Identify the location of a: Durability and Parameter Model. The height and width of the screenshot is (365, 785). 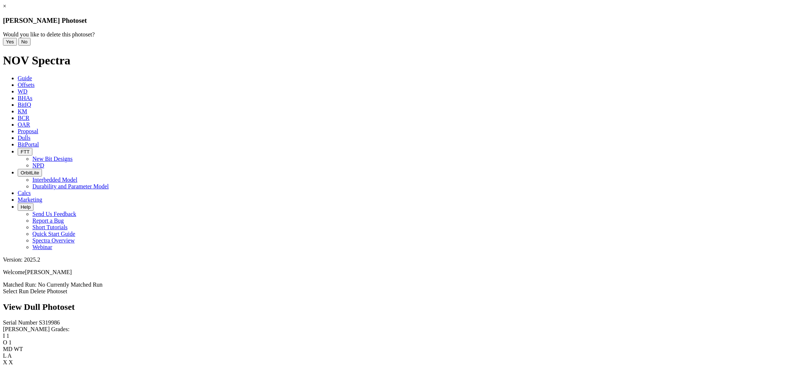
(71, 186).